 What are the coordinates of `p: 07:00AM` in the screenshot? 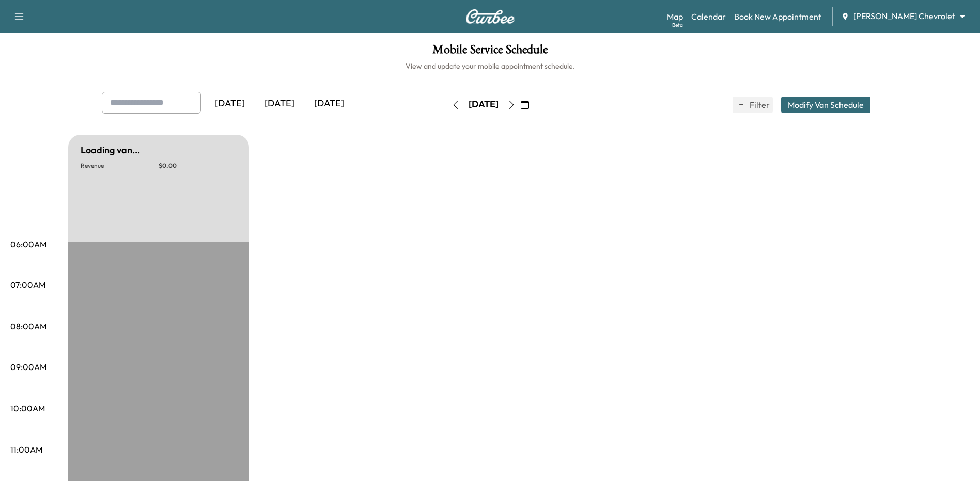 It's located at (28, 285).